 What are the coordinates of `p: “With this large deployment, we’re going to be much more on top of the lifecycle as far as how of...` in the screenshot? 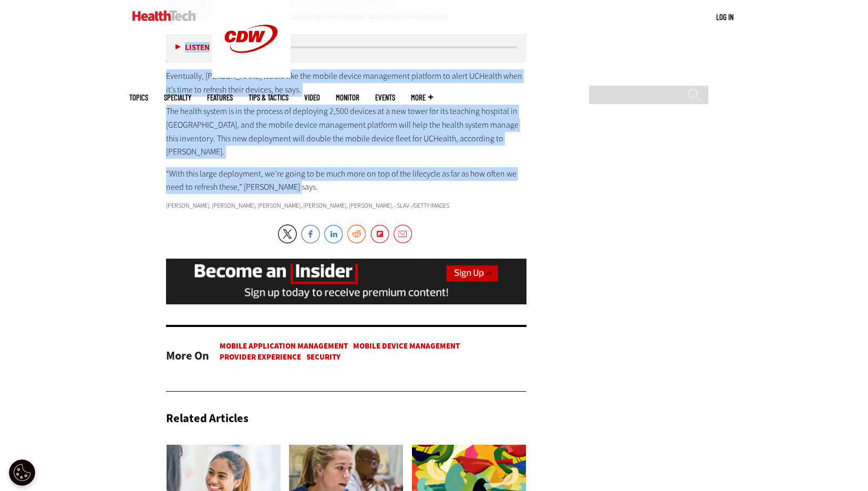 It's located at (346, 180).